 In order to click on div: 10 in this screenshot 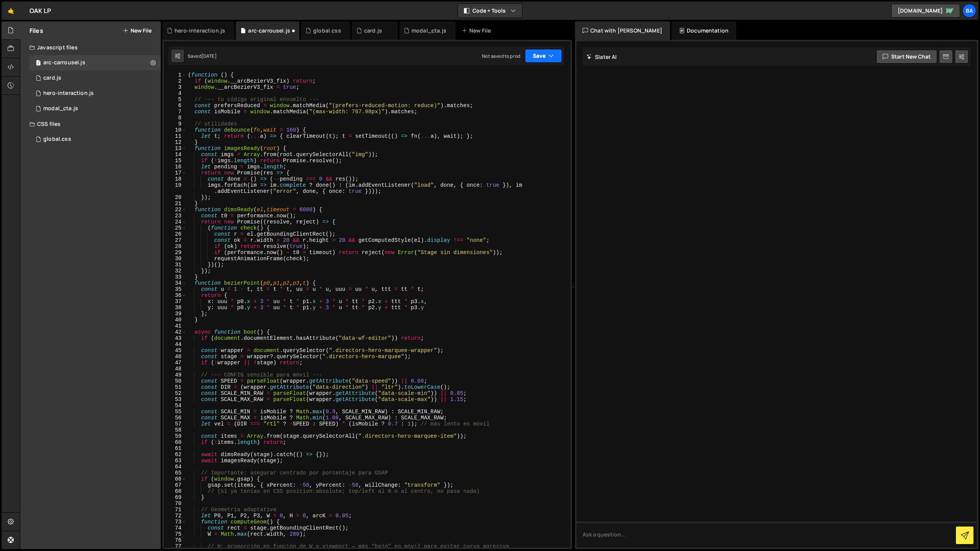, I will do `click(175, 130)`.